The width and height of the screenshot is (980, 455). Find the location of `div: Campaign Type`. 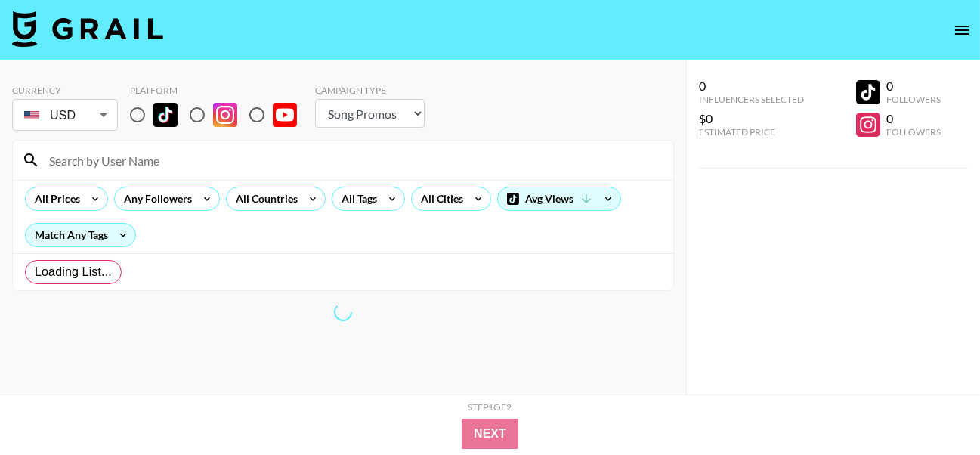

div: Campaign Type is located at coordinates (369, 90).